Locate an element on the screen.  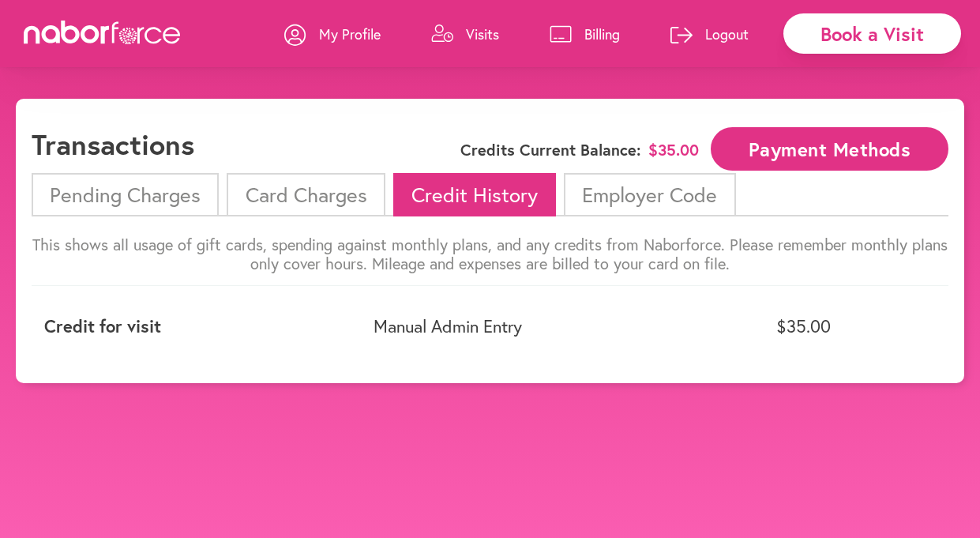
li: Employer Code is located at coordinates (649, 195).